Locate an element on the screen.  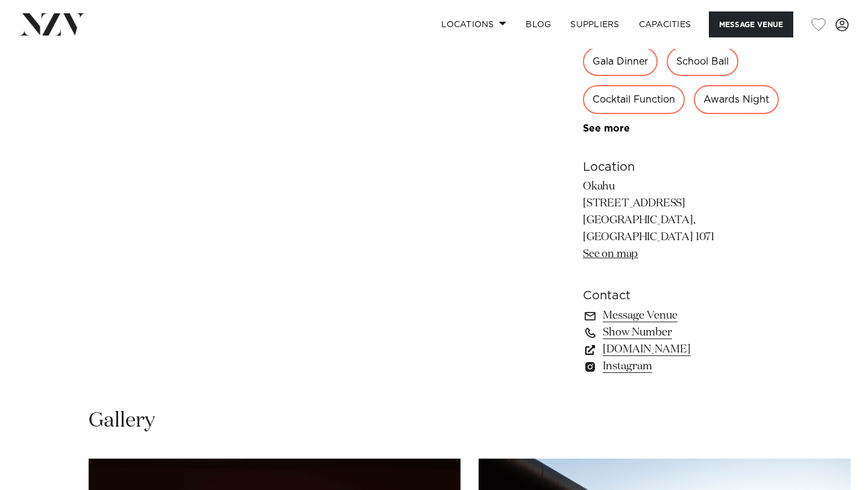
h2: Gallery is located at coordinates (121, 420).